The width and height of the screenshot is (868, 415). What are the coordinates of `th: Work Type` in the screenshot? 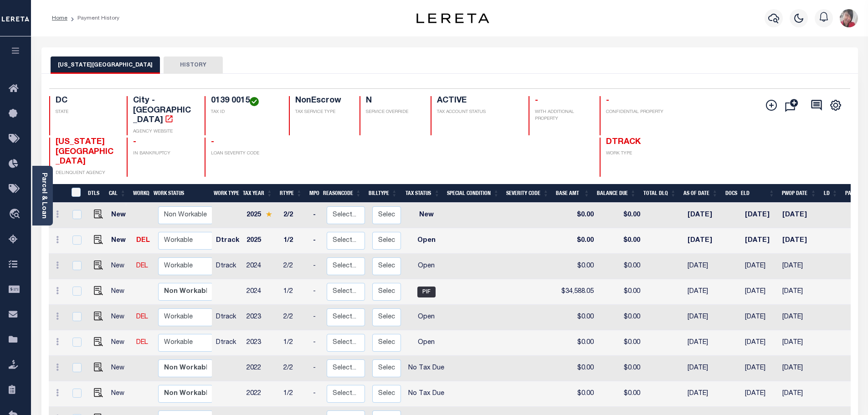 It's located at (225, 193).